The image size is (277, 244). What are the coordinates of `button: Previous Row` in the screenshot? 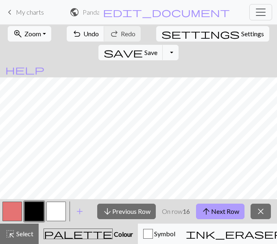 It's located at (127, 211).